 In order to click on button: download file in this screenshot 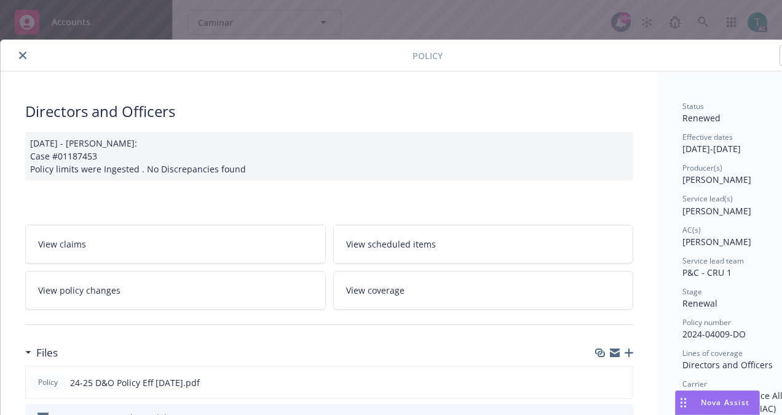, I will do `click(602, 382)`.